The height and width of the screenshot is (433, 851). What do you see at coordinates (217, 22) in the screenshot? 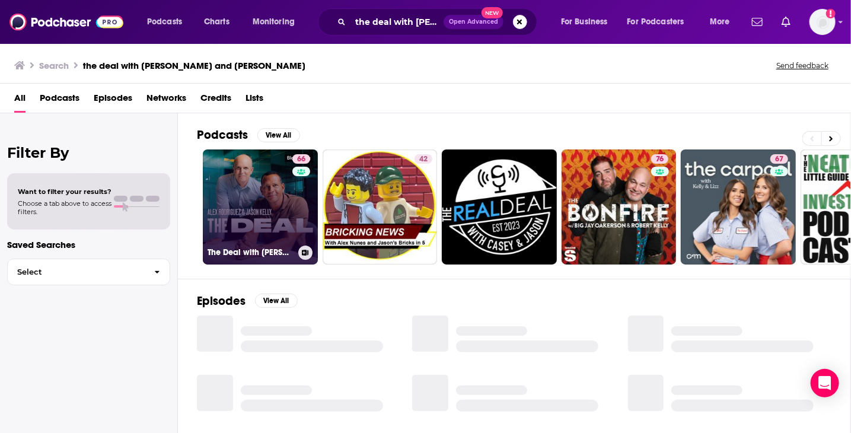
I see `span: Charts` at bounding box center [217, 22].